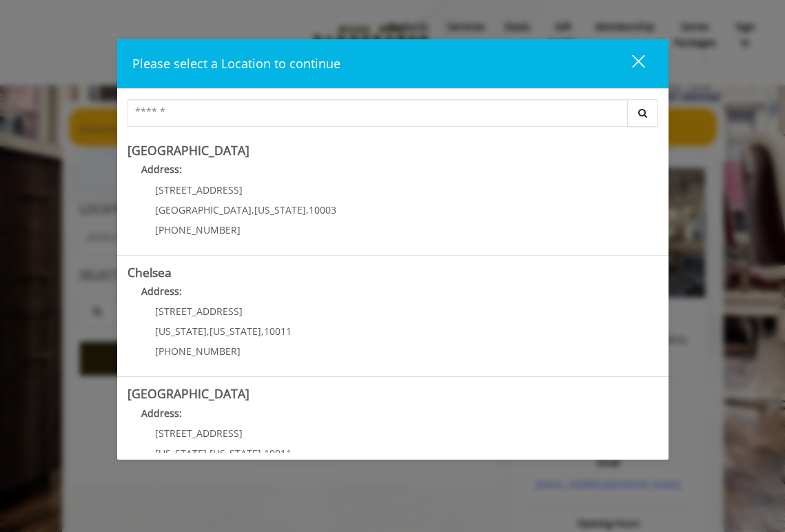  Describe the element at coordinates (393, 116) in the screenshot. I see `div: Center Select` at that location.